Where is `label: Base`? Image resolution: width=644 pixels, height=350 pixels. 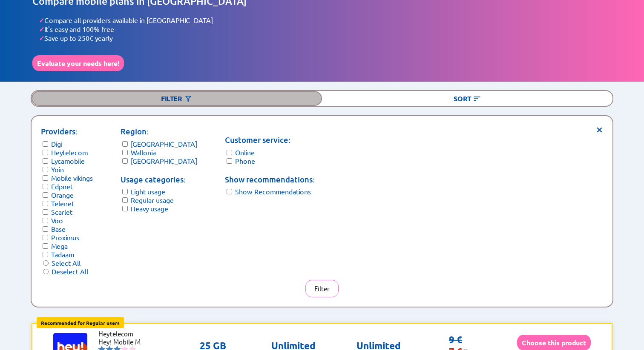 label: Base is located at coordinates (58, 229).